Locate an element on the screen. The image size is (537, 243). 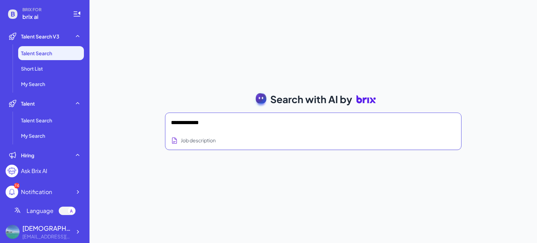
span: Hiring is located at coordinates (28, 155).